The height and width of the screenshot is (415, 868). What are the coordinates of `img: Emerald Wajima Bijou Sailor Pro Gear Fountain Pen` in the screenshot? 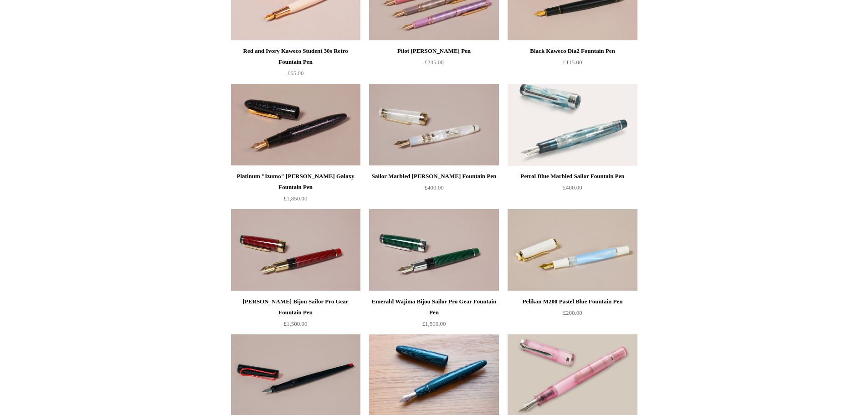 It's located at (434, 250).